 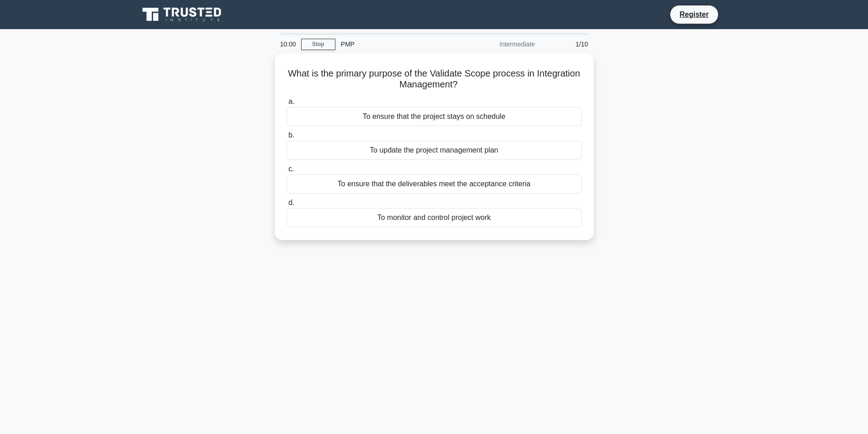 I want to click on span: d., so click(x=291, y=202).